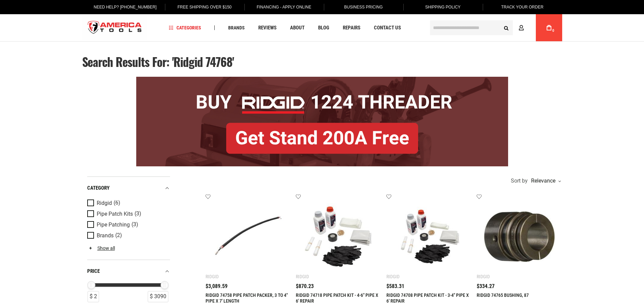 Image resolution: width=644 pixels, height=308 pixels. I want to click on span: Pipe Patching, so click(113, 225).